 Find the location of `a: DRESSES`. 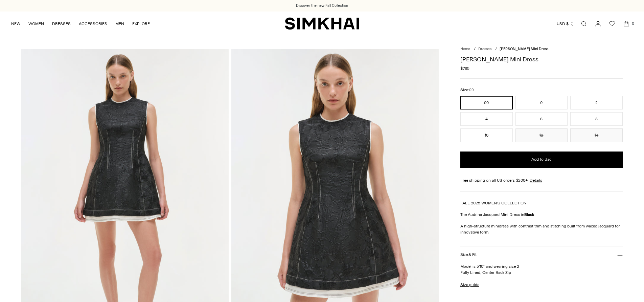

a: DRESSES is located at coordinates (61, 23).